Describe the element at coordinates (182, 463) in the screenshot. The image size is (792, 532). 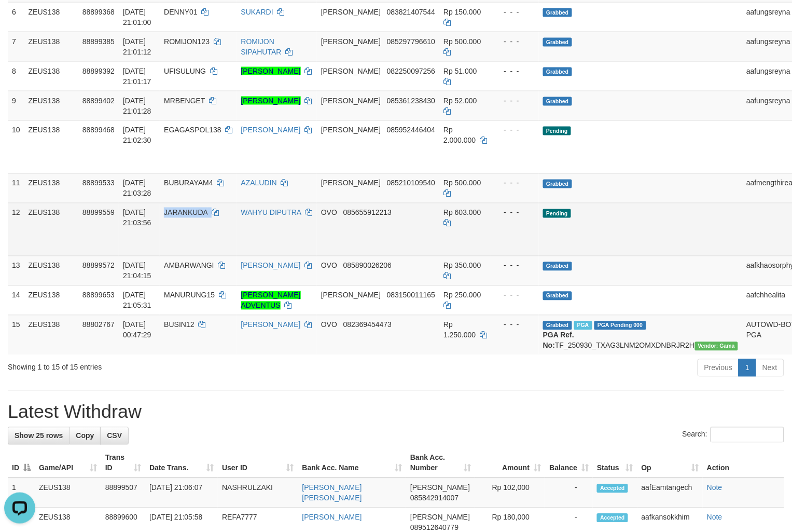
I see `th: Date Trans.: activate to sort column ascending` at that location.